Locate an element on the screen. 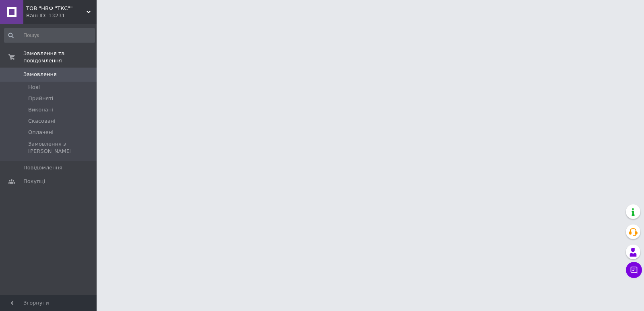  span: Замовлення та повідомлення is located at coordinates (60, 57).